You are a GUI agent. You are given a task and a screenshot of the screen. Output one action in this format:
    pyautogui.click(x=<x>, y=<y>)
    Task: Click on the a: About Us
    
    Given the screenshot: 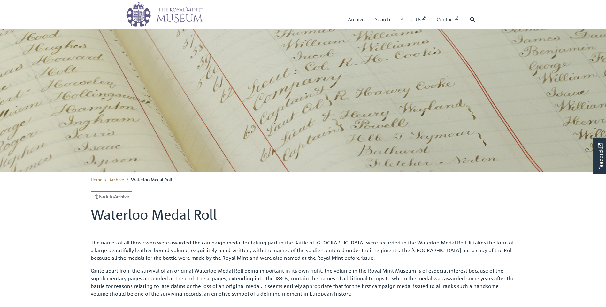 What is the action you would take?
    pyautogui.click(x=413, y=19)
    